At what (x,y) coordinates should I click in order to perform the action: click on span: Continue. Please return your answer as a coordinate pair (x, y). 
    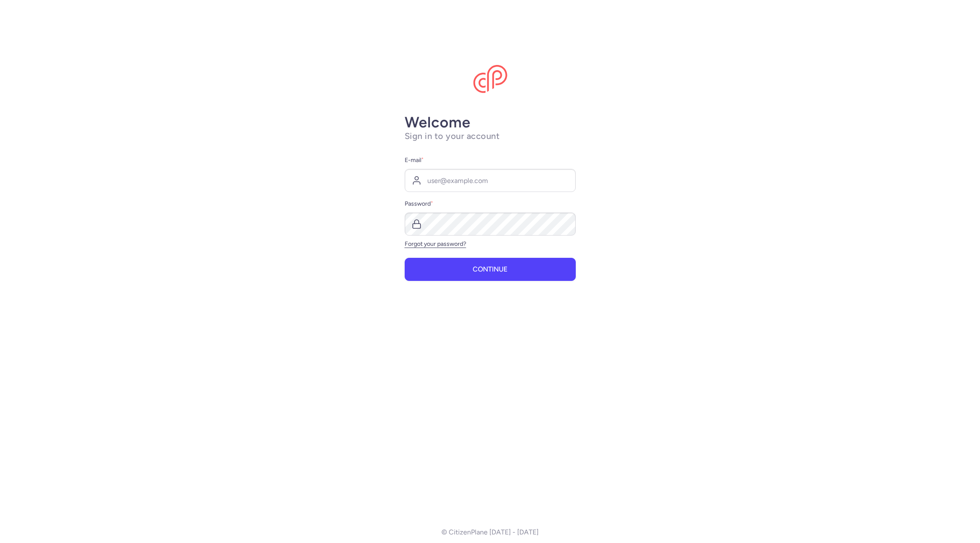
    Looking at the image, I should click on (490, 269).